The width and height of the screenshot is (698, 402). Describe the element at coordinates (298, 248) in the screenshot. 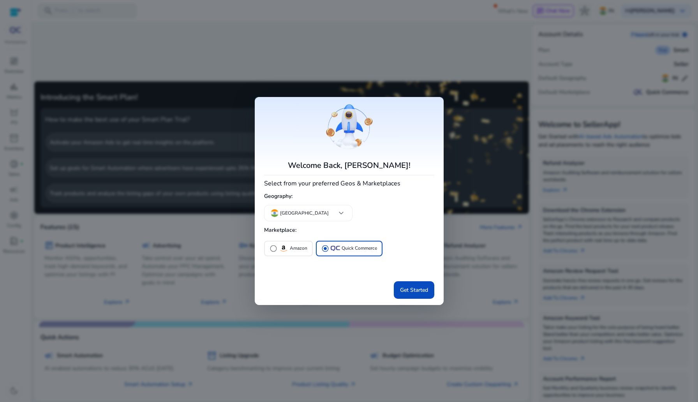

I see `p: Amazon` at that location.